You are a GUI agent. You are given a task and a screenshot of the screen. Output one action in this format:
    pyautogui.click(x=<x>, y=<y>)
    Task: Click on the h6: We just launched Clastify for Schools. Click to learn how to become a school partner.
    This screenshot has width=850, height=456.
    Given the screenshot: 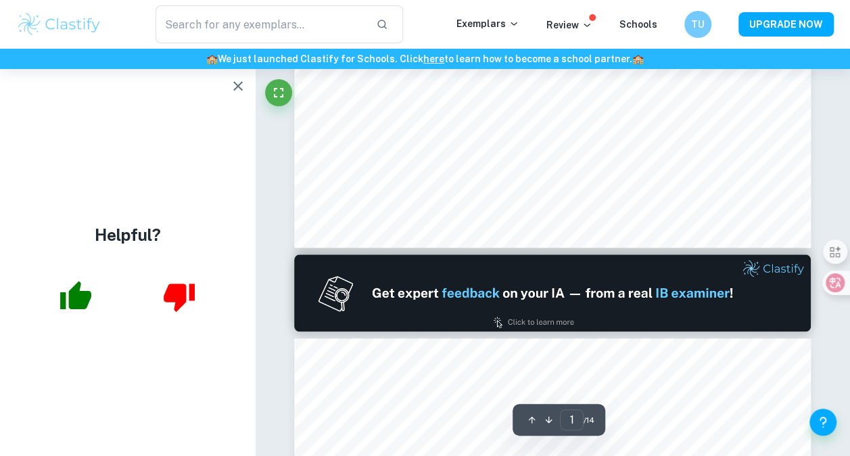 What is the action you would take?
    pyautogui.click(x=425, y=59)
    